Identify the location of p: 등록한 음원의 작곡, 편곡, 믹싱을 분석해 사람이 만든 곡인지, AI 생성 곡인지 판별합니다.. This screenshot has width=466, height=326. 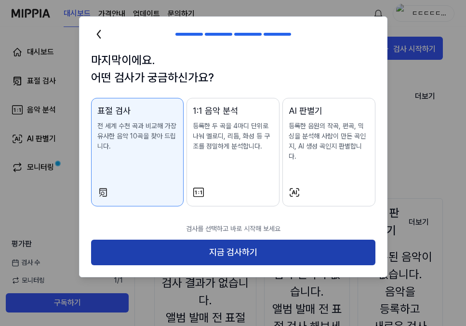
(329, 141).